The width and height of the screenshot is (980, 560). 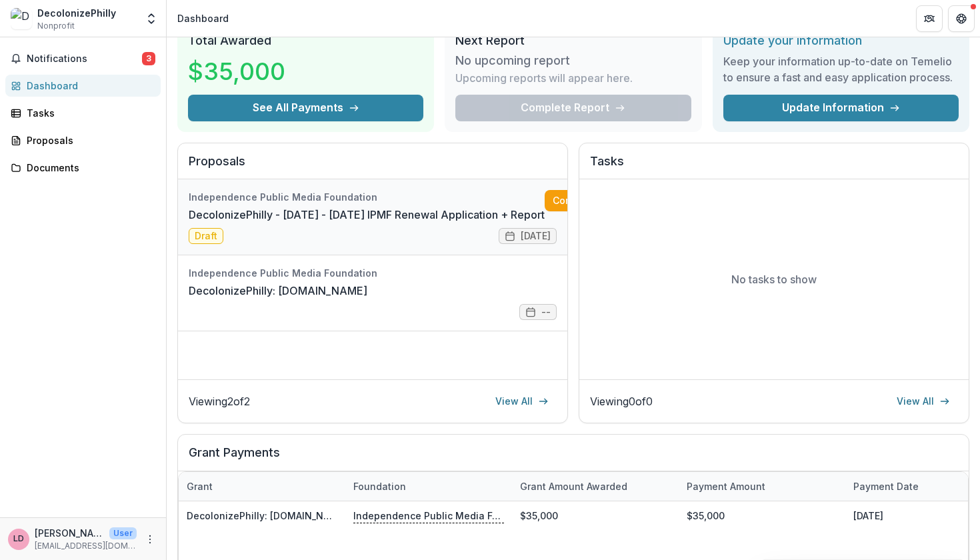 I want to click on a: Complete, so click(x=583, y=201).